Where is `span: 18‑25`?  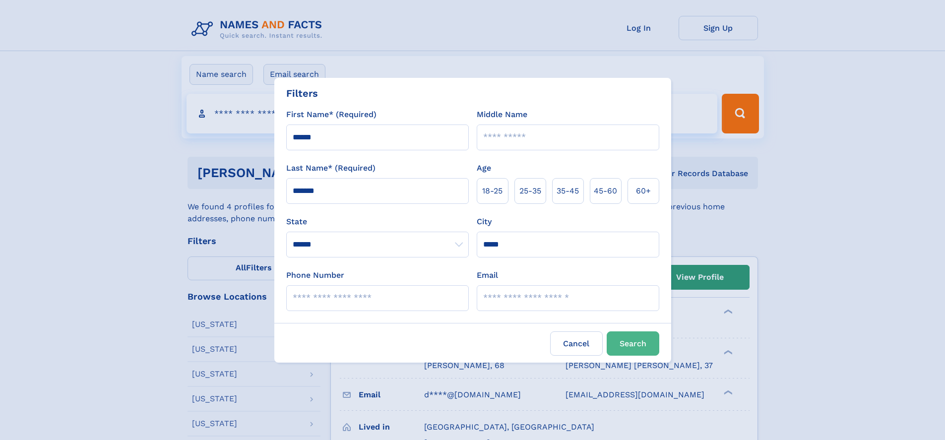 span: 18‑25 is located at coordinates (492, 191).